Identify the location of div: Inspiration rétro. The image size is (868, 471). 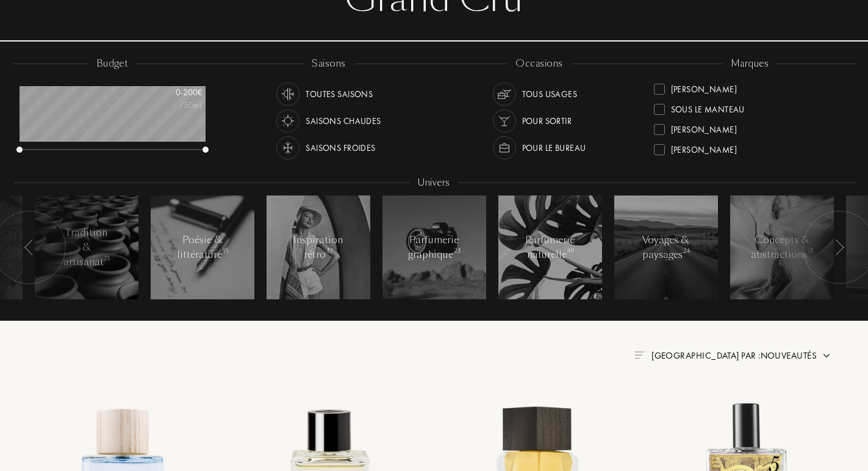
(318, 247).